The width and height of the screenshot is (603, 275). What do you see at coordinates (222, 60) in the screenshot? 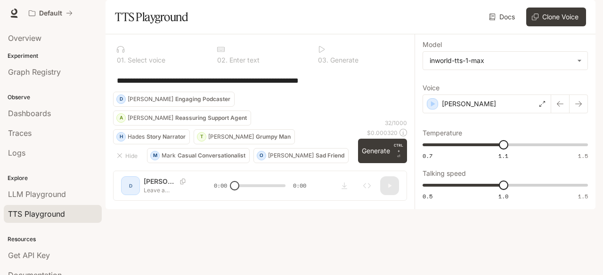
I see `p: 0 2 .` at bounding box center [222, 60].